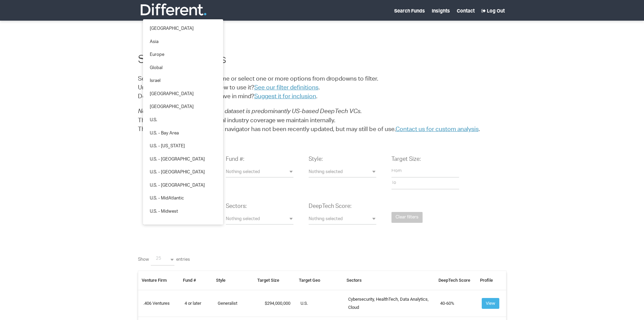 This screenshot has height=320, width=644. Describe the element at coordinates (258, 84) in the screenshot. I see `span: Search for specific funds by name or select one or more options from dropdowns to filter. Unsure ...` at that location.